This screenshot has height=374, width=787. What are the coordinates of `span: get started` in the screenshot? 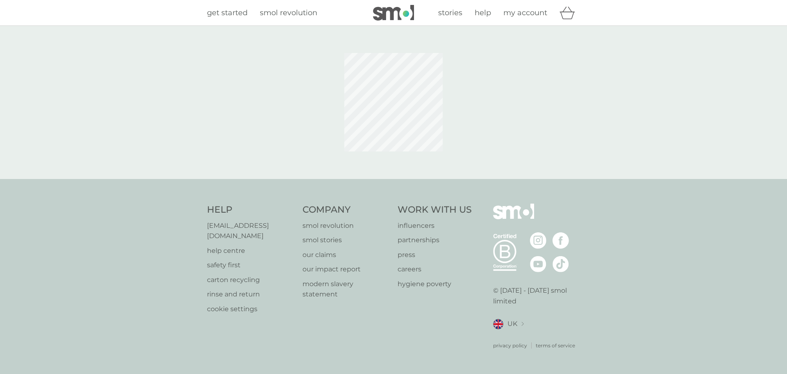 It's located at (227, 13).